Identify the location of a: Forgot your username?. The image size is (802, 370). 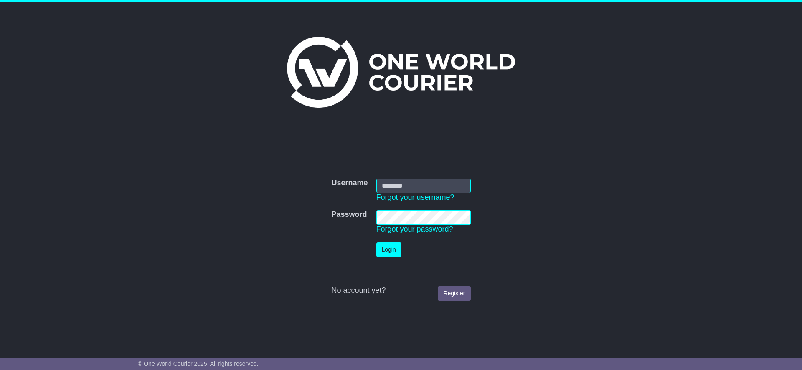
(415, 197).